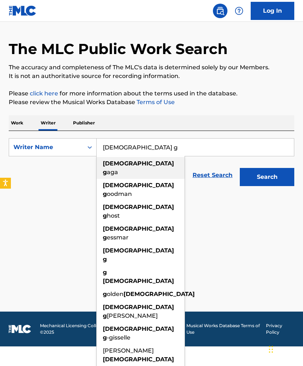 The width and height of the screenshot is (303, 366). Describe the element at coordinates (151, 67) in the screenshot. I see `p: The accuracy and completeness of The MLC's data is determined solely by our Members.` at that location.